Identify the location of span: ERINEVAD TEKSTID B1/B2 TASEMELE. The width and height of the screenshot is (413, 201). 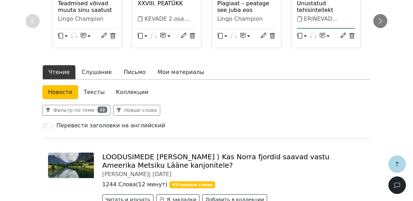
(318, 25).